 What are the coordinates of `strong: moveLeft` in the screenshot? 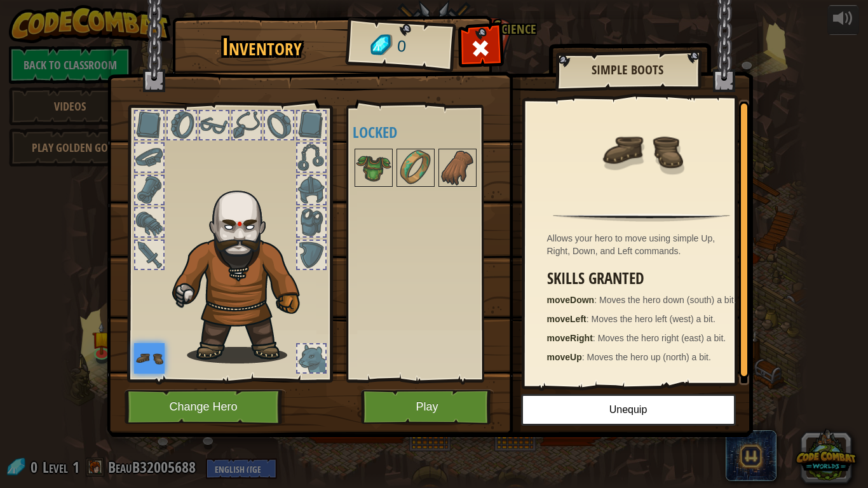 It's located at (567, 319).